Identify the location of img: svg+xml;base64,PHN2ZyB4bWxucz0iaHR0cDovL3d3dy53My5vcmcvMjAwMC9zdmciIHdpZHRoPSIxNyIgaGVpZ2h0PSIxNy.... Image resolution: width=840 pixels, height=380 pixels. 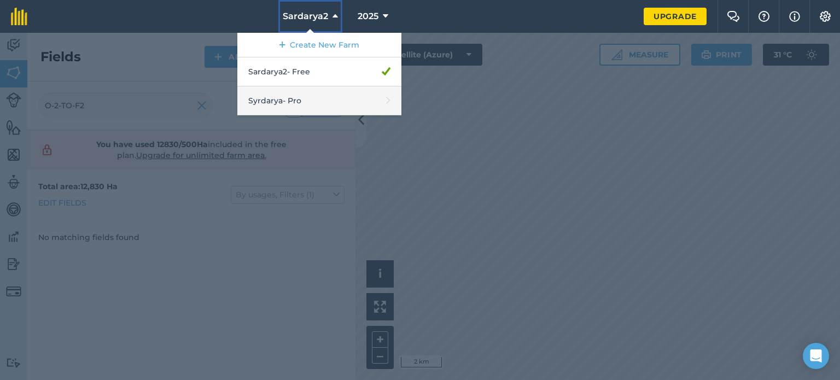
(795, 16).